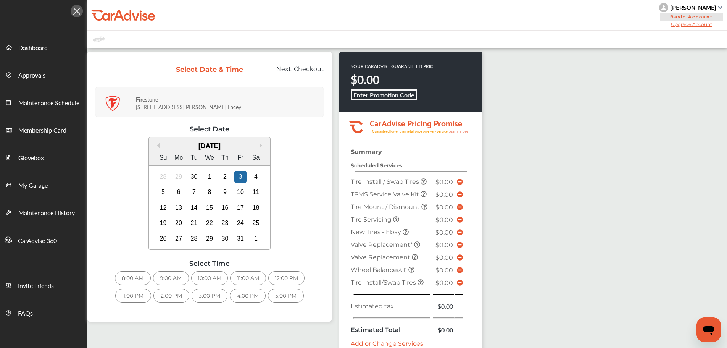 The height and width of the screenshot is (348, 727). Describe the element at coordinates (381, 257) in the screenshot. I see `span: Valve Replacement` at that location.